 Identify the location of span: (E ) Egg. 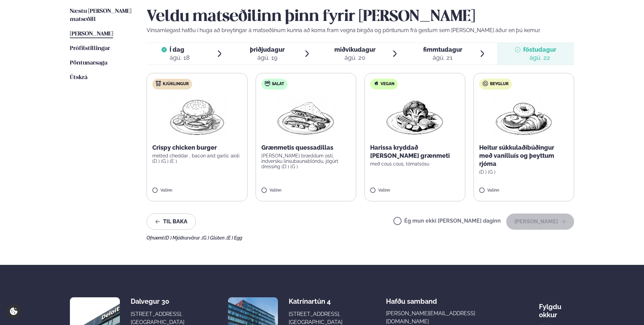
(234, 238).